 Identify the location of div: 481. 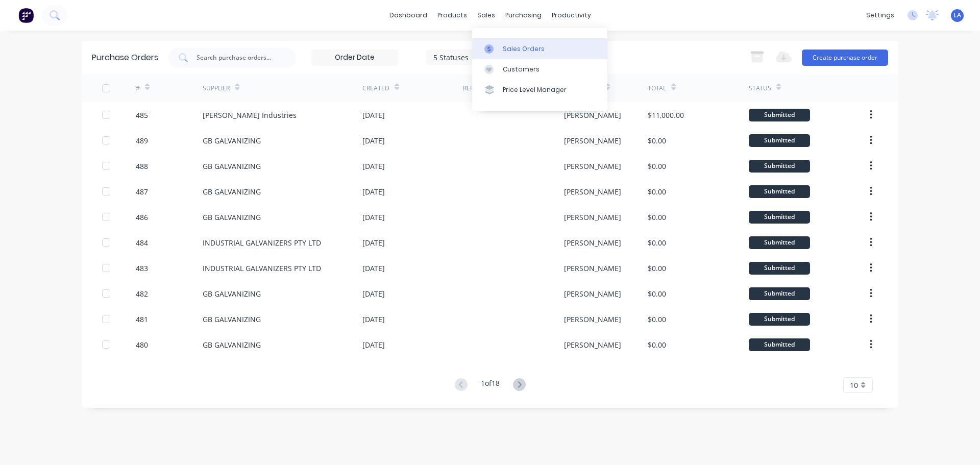
(142, 319).